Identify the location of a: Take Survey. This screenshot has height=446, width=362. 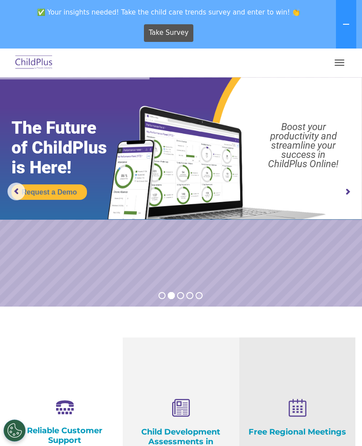
(169, 33).